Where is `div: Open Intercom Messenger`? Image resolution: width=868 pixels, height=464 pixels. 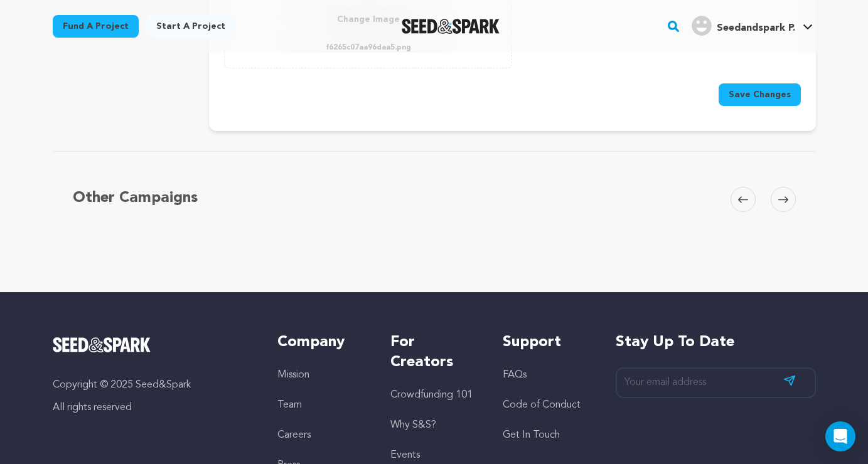
div: Open Intercom Messenger is located at coordinates (840, 436).